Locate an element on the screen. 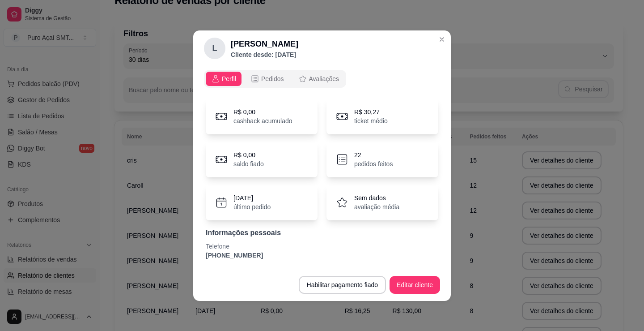  p: 22 is located at coordinates (373, 155).